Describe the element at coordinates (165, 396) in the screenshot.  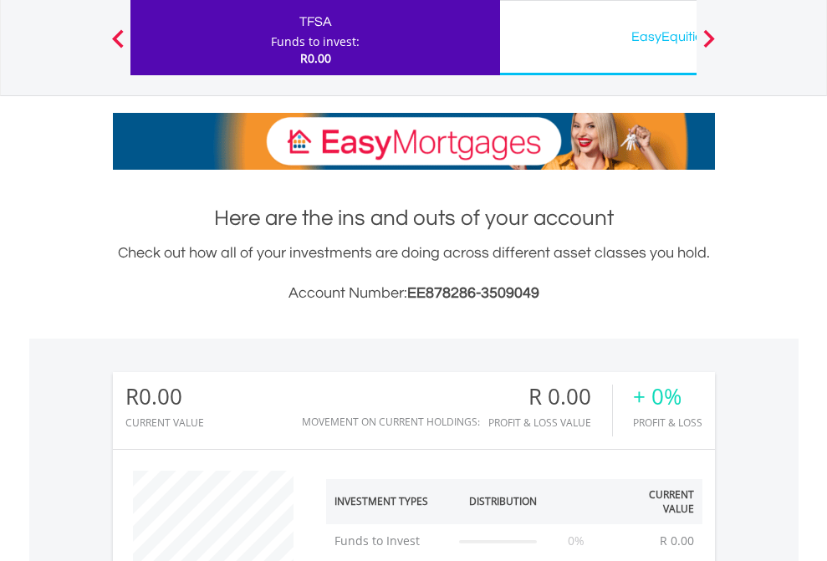
I see `div: R0.00` at that location.